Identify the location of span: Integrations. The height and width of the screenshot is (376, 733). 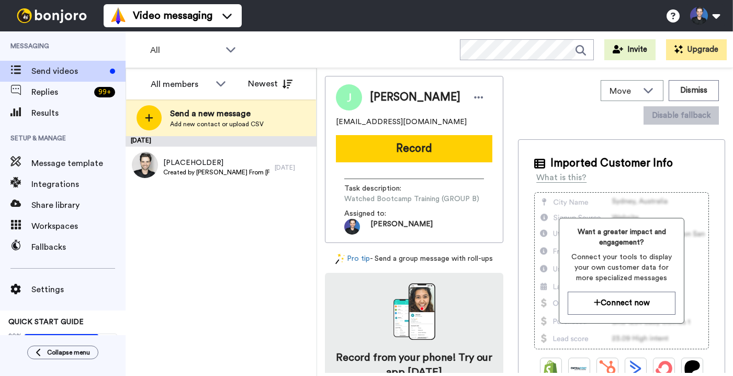
(78, 184).